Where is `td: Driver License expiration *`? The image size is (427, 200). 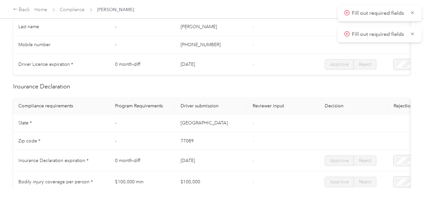 td: Driver License expiration * is located at coordinates (61, 65).